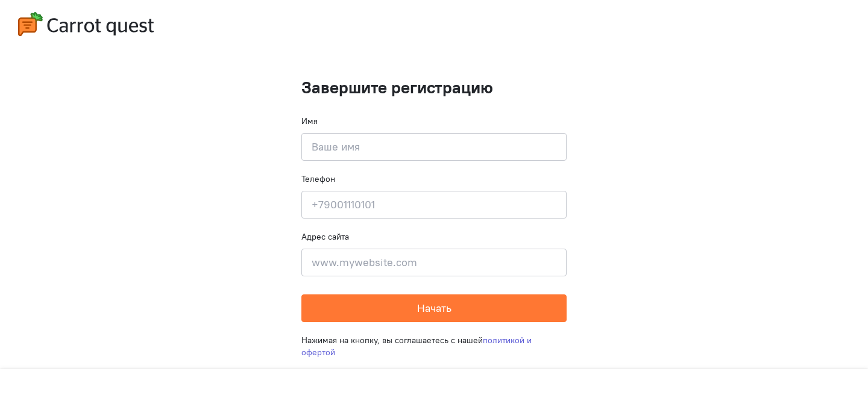 This screenshot has height=416, width=868. I want to click on label: Имя, so click(309, 121).